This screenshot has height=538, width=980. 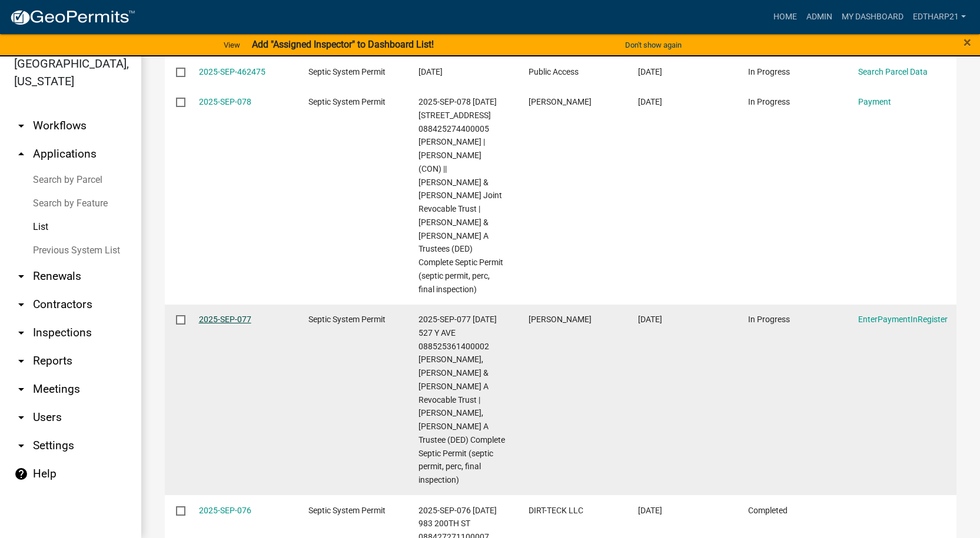 What do you see at coordinates (893, 72) in the screenshot?
I see `a: Search Parcel Data` at bounding box center [893, 72].